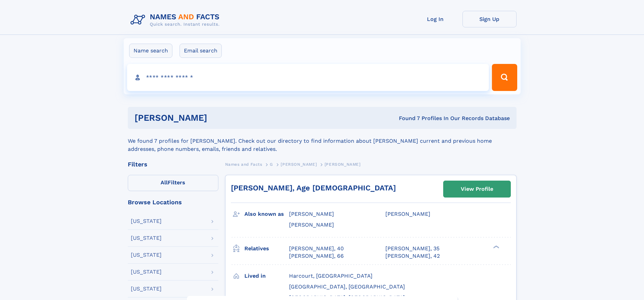  What do you see at coordinates (151, 51) in the screenshot?
I see `label: Name search` at bounding box center [151, 51].